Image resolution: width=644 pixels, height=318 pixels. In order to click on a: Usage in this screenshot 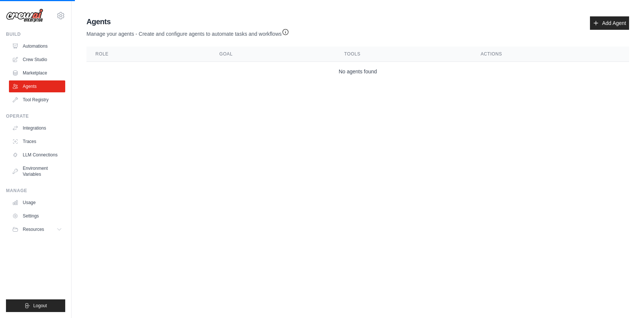, I will do `click(37, 203)`.